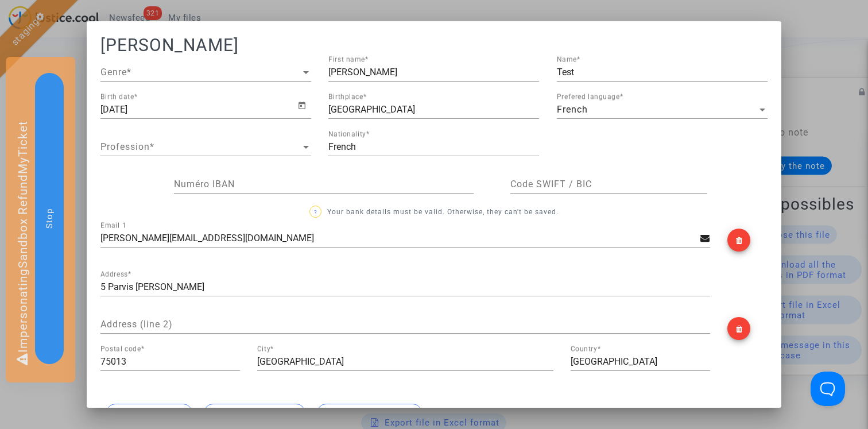 Image resolution: width=868 pixels, height=429 pixels. What do you see at coordinates (50, 218) in the screenshot?
I see `span: Stop` at bounding box center [50, 218].